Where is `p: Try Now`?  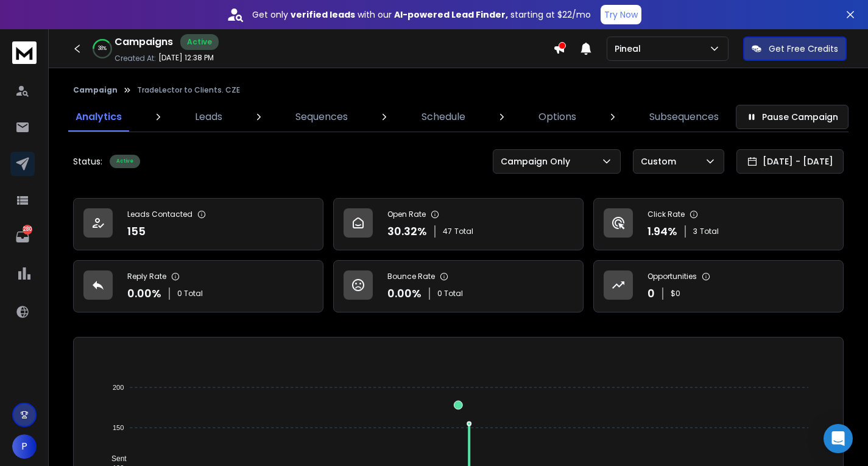 p: Try Now is located at coordinates (621, 15).